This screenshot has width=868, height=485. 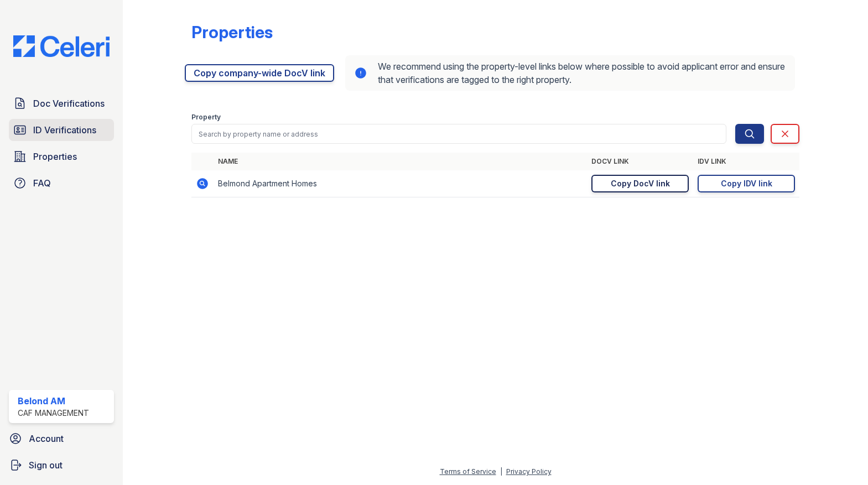 What do you see at coordinates (206, 117) in the screenshot?
I see `label: Property` at bounding box center [206, 117].